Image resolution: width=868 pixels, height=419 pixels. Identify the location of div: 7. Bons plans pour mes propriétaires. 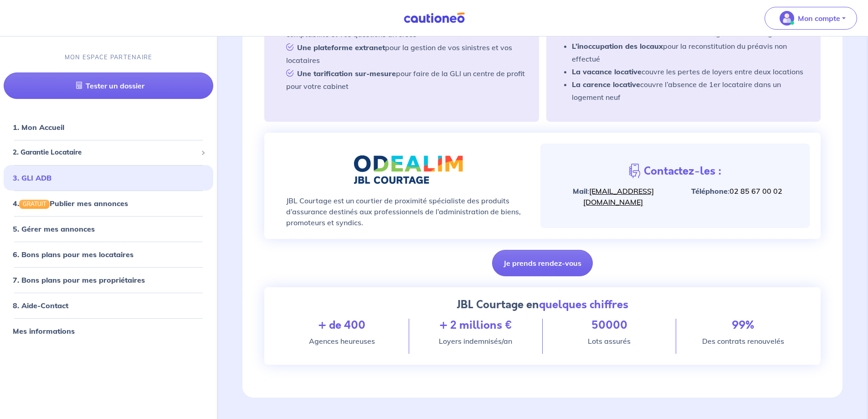
(109, 280).